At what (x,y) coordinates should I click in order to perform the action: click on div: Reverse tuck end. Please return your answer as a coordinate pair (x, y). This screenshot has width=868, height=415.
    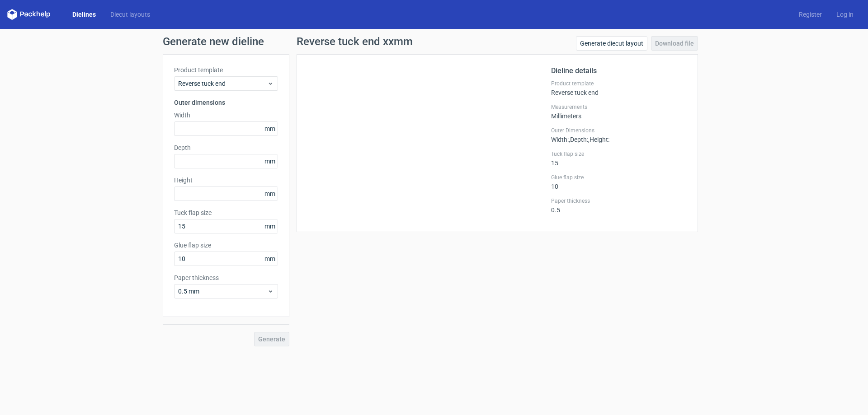
    Looking at the image, I should click on (619, 88).